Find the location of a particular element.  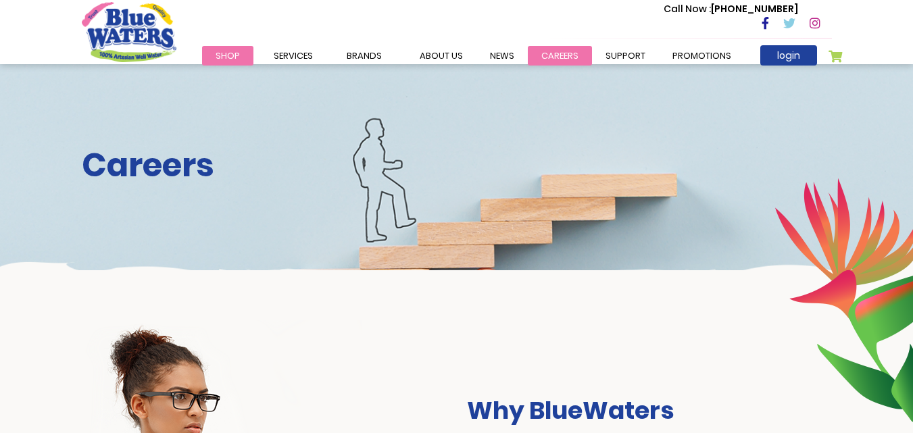

h2: Careers is located at coordinates (457, 166).